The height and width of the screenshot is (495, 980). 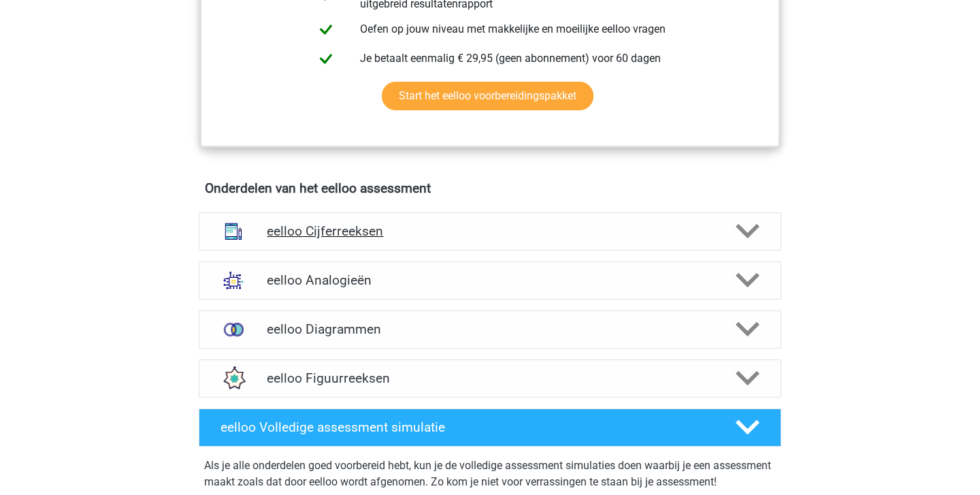 I want to click on h4: eelloo Figuurreeksen, so click(x=489, y=378).